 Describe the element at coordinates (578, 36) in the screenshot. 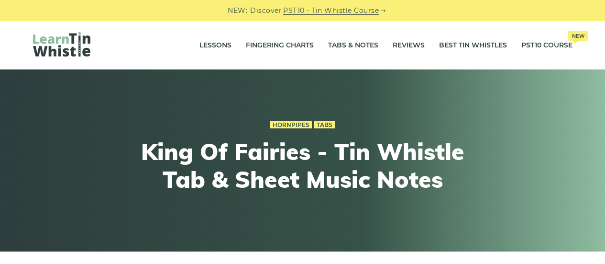

I see `span: New` at that location.